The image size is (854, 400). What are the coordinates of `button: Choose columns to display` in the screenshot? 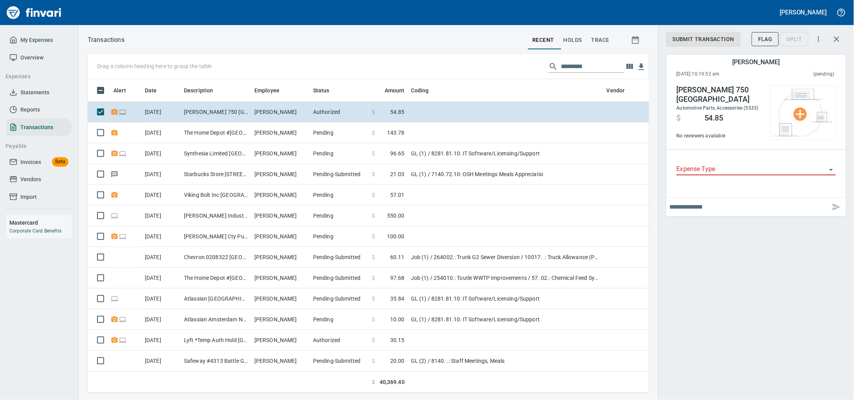 It's located at (630, 67).